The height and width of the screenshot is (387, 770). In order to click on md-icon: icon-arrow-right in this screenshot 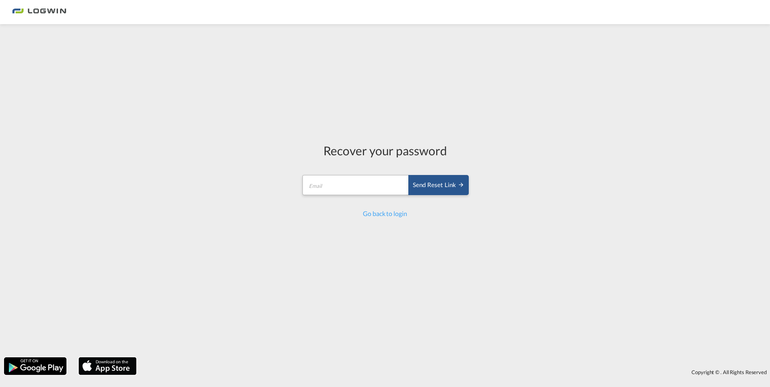, I will do `click(461, 185)`.